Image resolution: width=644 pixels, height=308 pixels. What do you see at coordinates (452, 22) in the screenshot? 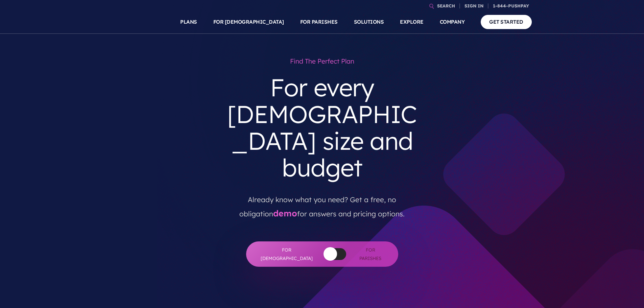
I see `a: COMPANY` at bounding box center [452, 22].